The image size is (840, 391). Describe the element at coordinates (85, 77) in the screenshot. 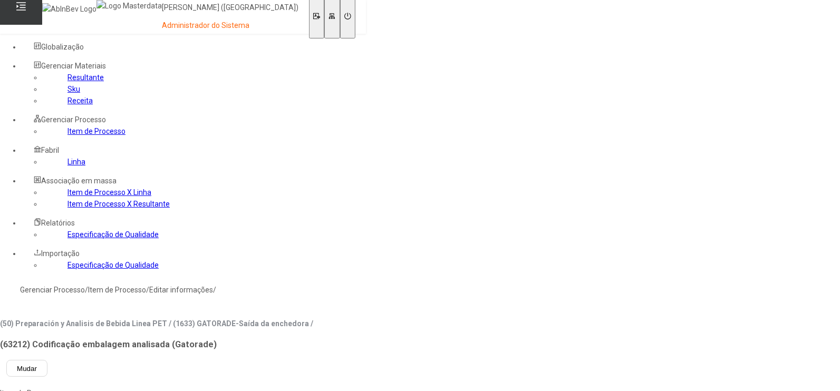

I see `a: Resultante` at that location.